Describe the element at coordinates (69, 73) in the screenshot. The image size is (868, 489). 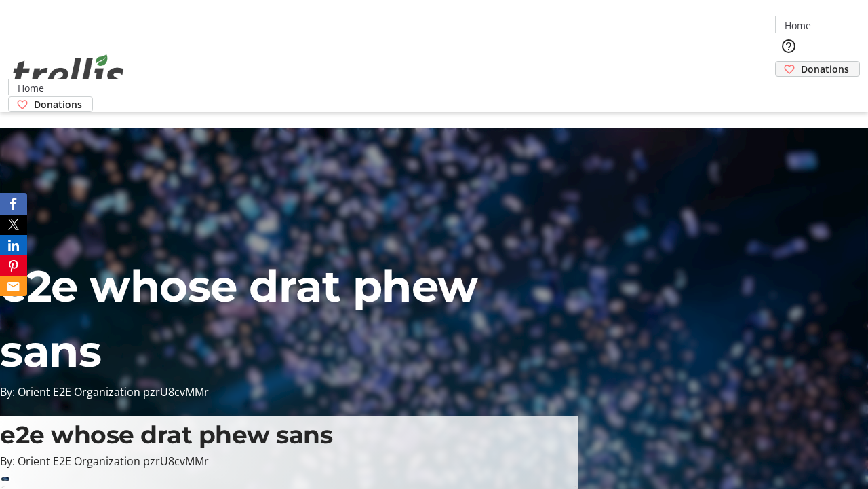
I see `img: Orient E2E Organization pzrU8cvMMr's Logo` at that location.